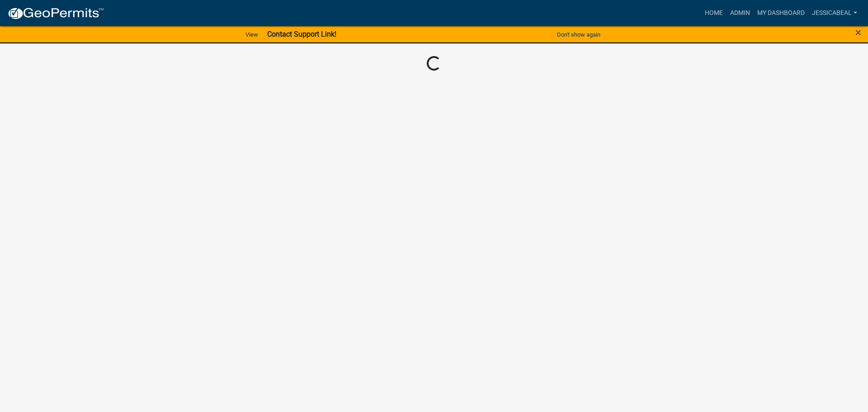 This screenshot has height=412, width=868. What do you see at coordinates (302, 34) in the screenshot?
I see `strong: Contact Support Link!` at bounding box center [302, 34].